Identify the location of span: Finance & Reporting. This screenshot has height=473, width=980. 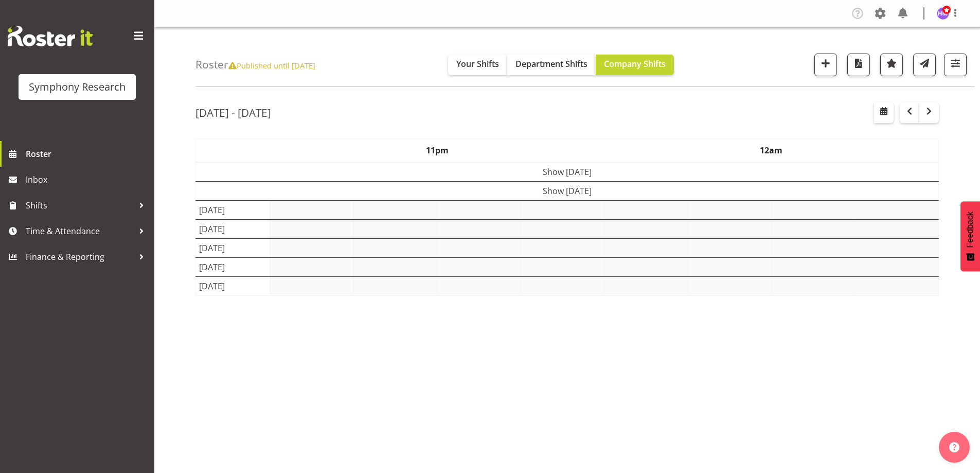
(80, 257).